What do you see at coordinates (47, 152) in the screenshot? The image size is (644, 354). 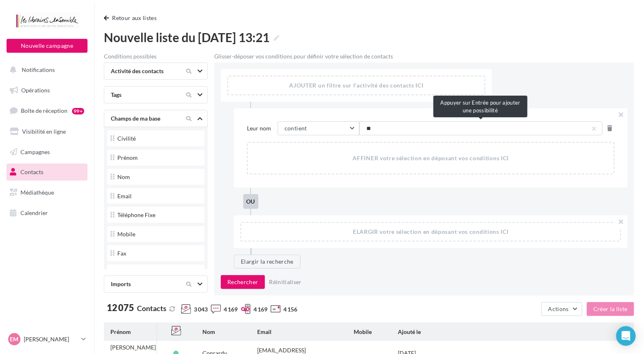 I see `a: Campagnes` at bounding box center [47, 152].